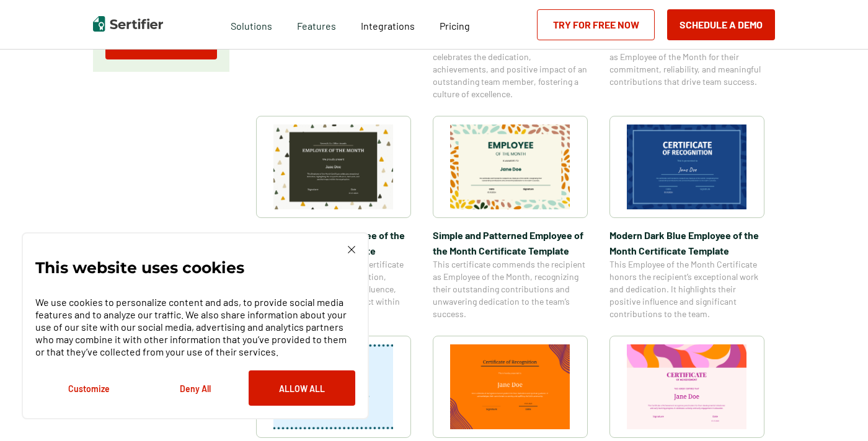  What do you see at coordinates (334, 167) in the screenshot?
I see `img: Simple & Colorful Employee of the Month Certificate Template` at bounding box center [334, 167].